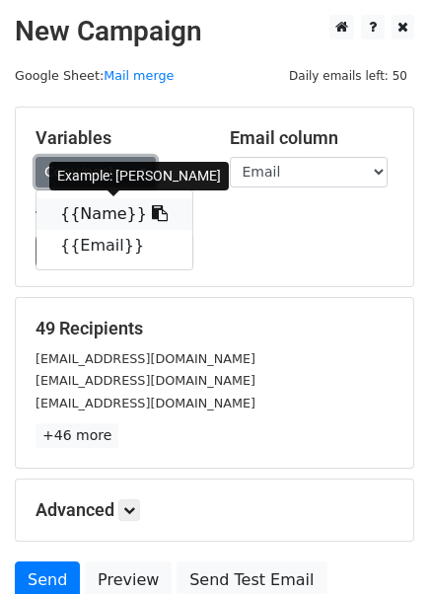  What do you see at coordinates (380, 546) in the screenshot?
I see `div: Chat Widget` at bounding box center [380, 546].